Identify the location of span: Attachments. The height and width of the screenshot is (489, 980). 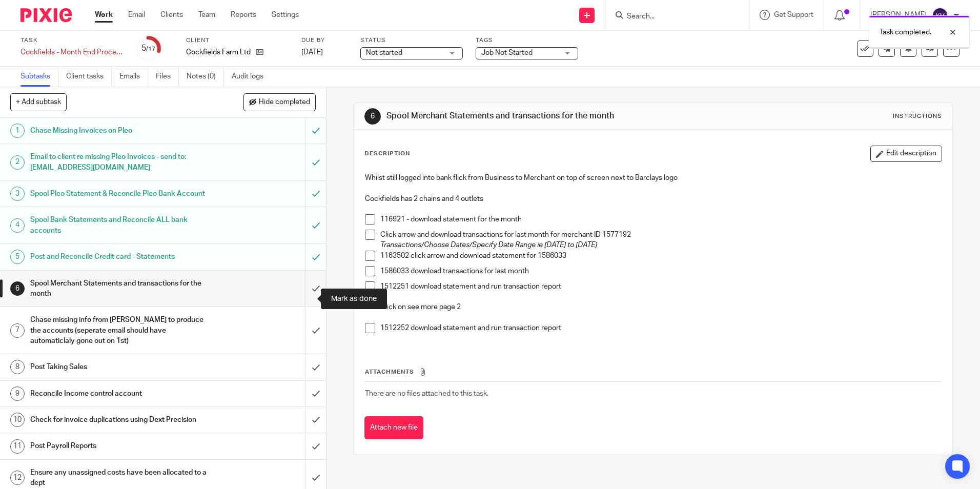
(390, 372).